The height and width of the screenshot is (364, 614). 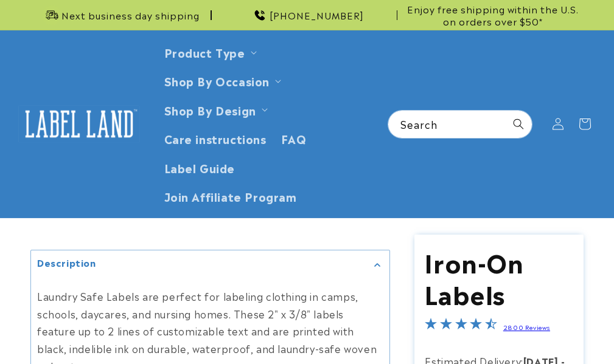 What do you see at coordinates (527, 327) in the screenshot?
I see `a: 2800 Reviews` at bounding box center [527, 327].